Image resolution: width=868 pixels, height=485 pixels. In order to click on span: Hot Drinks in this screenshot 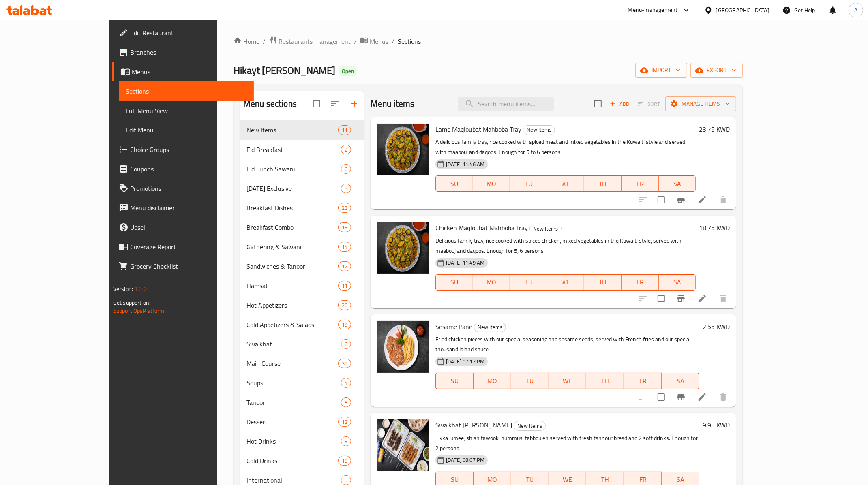, I will do `click(294, 441)`.